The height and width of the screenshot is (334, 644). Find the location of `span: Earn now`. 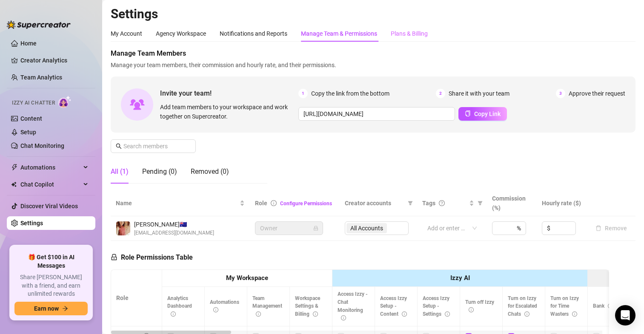

span: Earn now is located at coordinates (46, 309).